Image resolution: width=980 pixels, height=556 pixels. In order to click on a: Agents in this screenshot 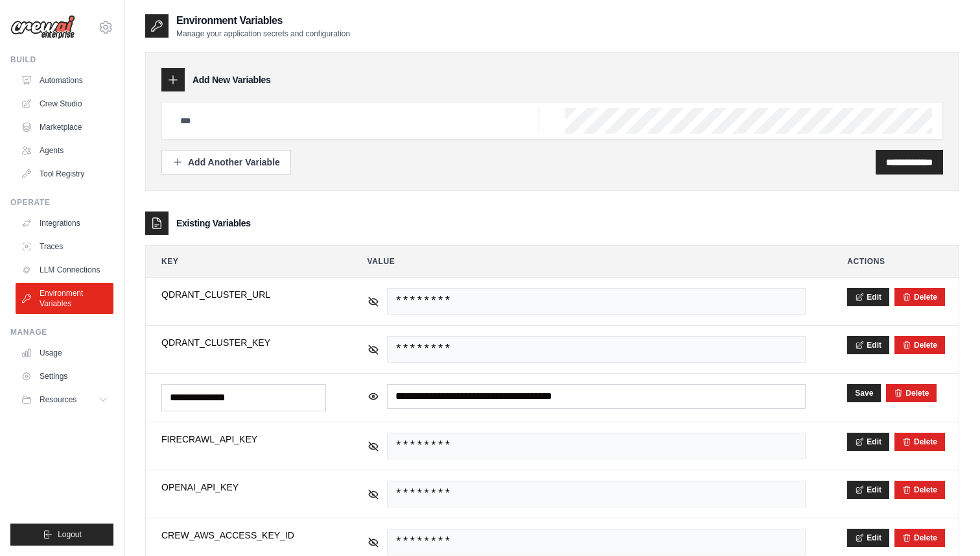, I will do `click(64, 150)`.